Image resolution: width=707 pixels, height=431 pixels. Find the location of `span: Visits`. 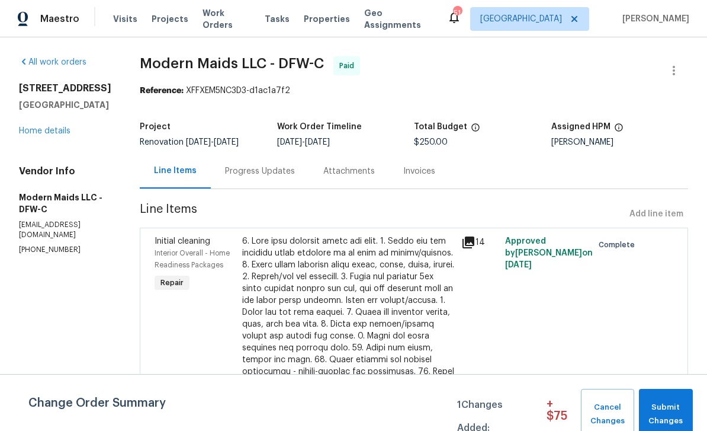

span: Visits is located at coordinates (125, 19).